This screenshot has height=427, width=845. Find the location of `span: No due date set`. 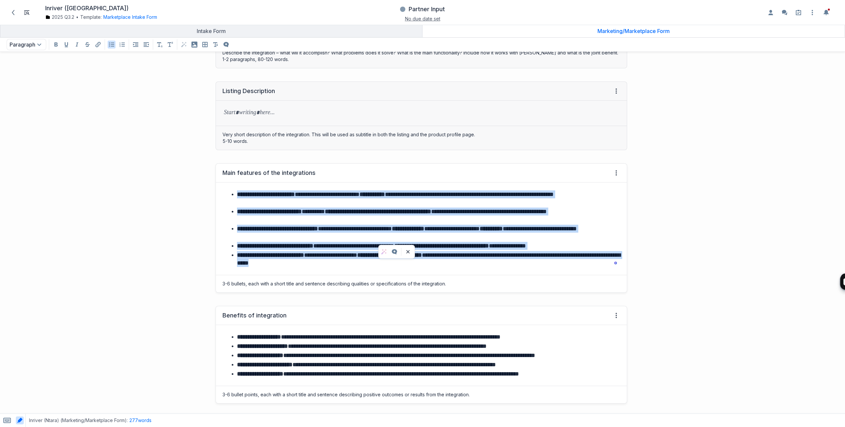

span: No due date set is located at coordinates (422, 18).